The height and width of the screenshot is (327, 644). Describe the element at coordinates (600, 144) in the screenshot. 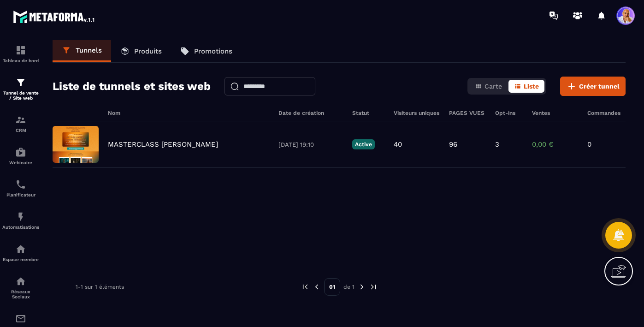

I see `p: 0` at that location.